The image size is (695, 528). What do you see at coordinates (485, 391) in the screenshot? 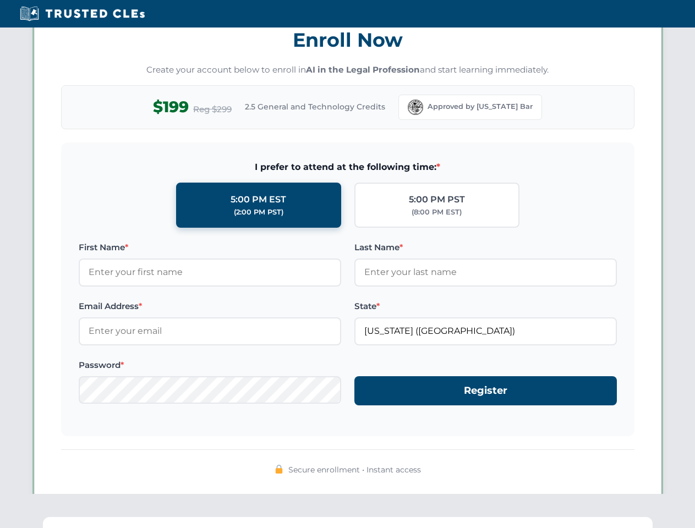
I see `button: Register` at bounding box center [485, 391].